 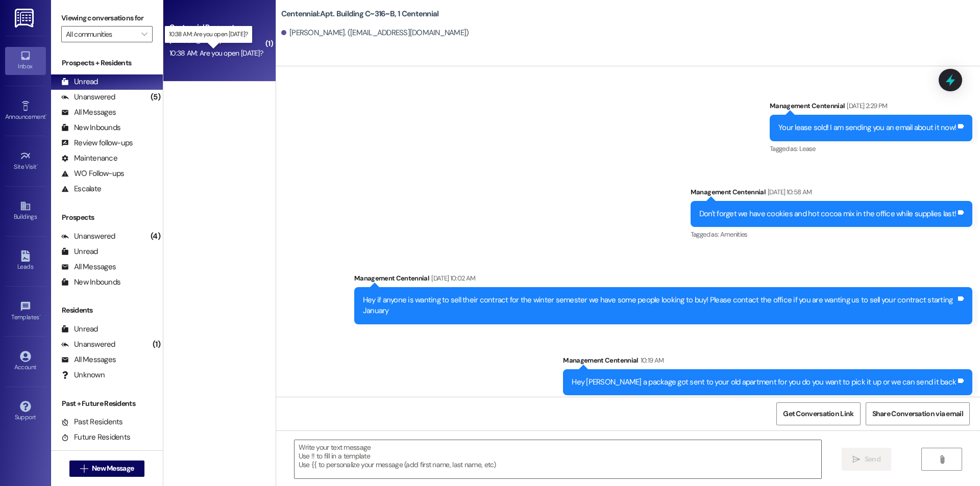 I want to click on span: Share Conversation via email, so click(x=918, y=413).